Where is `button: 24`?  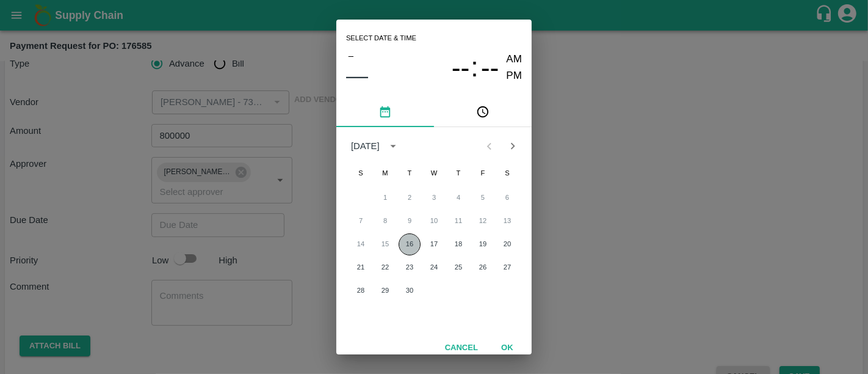 button: 24 is located at coordinates (434, 267).